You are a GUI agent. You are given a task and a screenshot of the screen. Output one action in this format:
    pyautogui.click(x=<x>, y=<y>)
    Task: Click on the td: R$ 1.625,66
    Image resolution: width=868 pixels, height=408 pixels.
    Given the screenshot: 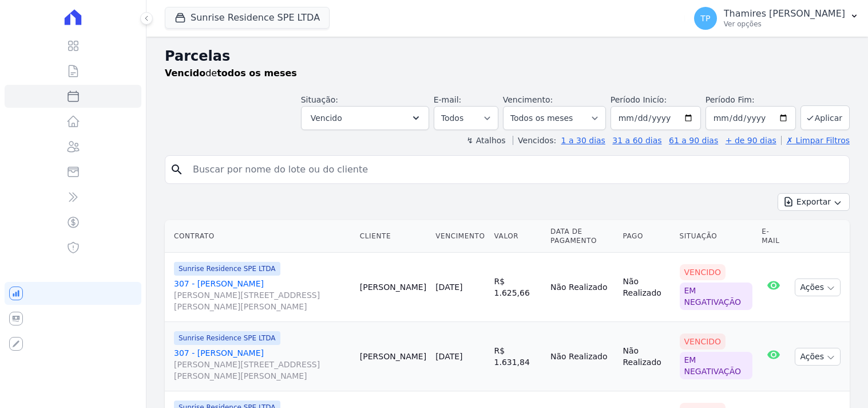 What is the action you would take?
    pyautogui.click(x=518, y=287)
    